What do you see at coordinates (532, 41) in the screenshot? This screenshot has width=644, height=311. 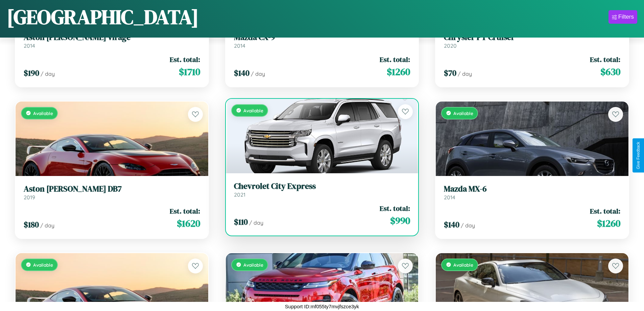 I see `a: Chrysler PT Cruiser2020` at bounding box center [532, 41].